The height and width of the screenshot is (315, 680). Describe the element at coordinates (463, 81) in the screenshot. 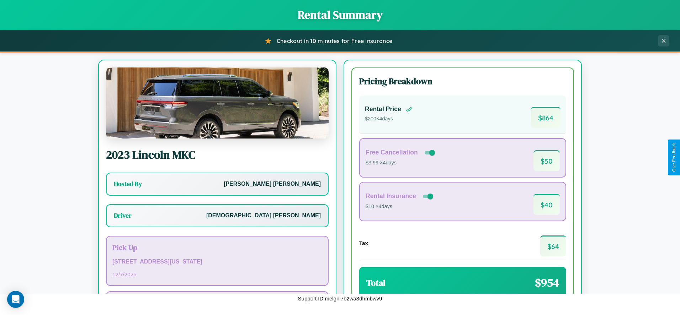

I see `h3: Pricing Breakdown` at that location.